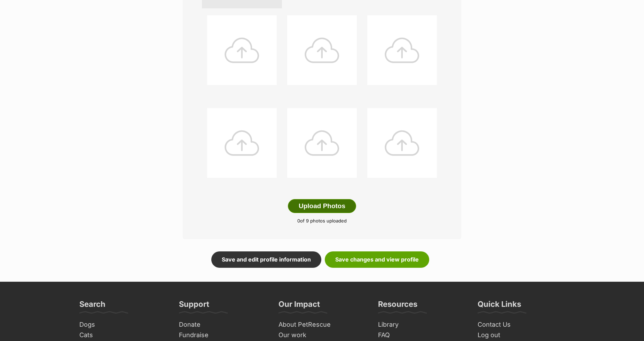 Image resolution: width=644 pixels, height=341 pixels. I want to click on h3: Our Impact, so click(299, 306).